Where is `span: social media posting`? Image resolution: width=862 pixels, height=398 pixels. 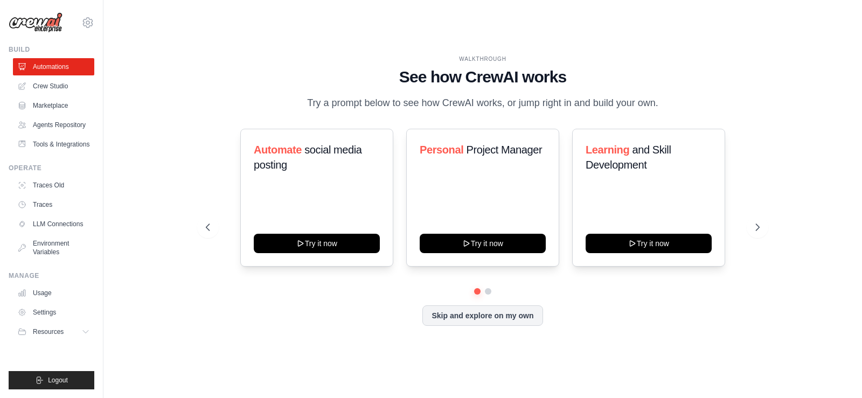
span: social media posting is located at coordinates (307, 157).